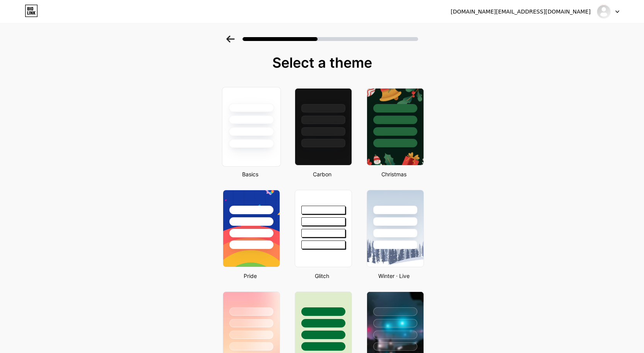  What do you see at coordinates (250, 276) in the screenshot?
I see `div: Pride` at bounding box center [250, 276].